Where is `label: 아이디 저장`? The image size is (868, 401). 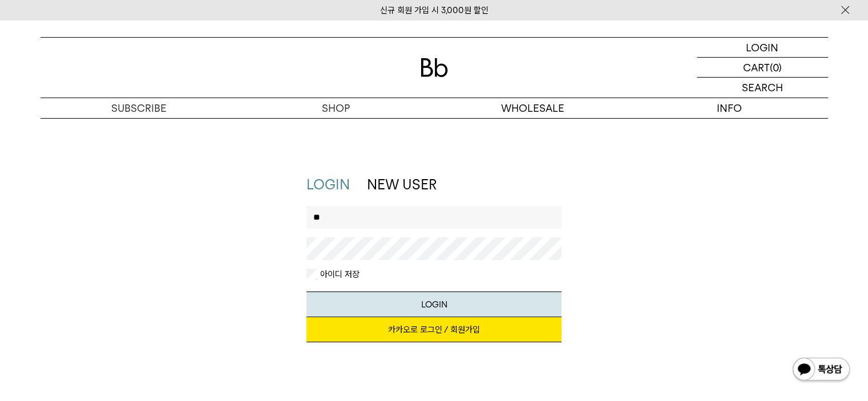 label: 아이디 저장 is located at coordinates (339, 274).